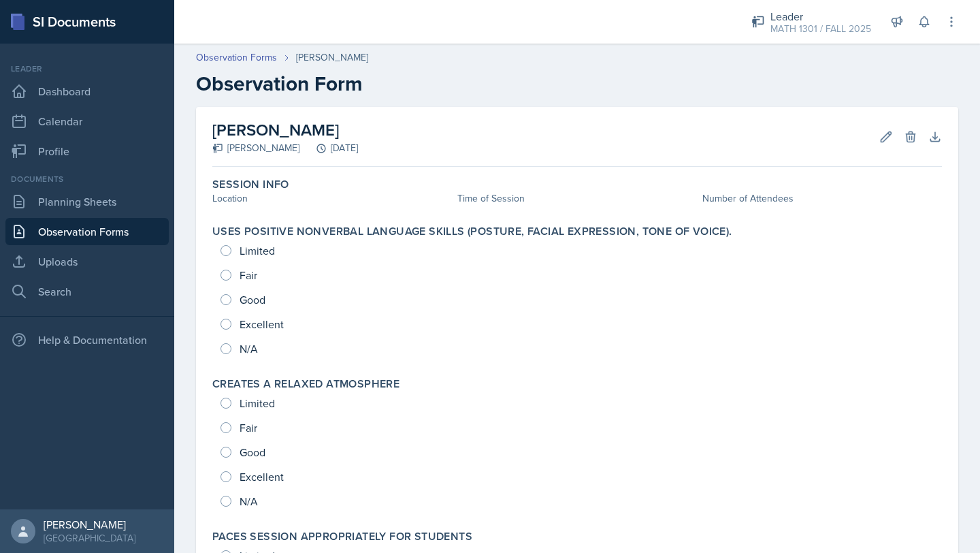 Image resolution: width=980 pixels, height=553 pixels. I want to click on a: Profile, so click(87, 151).